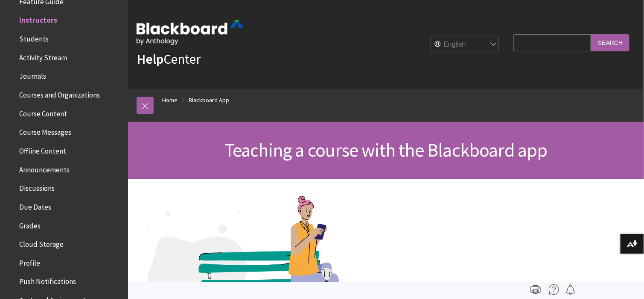  Describe the element at coordinates (386, 150) in the screenshot. I see `span: Teaching a course with the Blackboard app` at that location.